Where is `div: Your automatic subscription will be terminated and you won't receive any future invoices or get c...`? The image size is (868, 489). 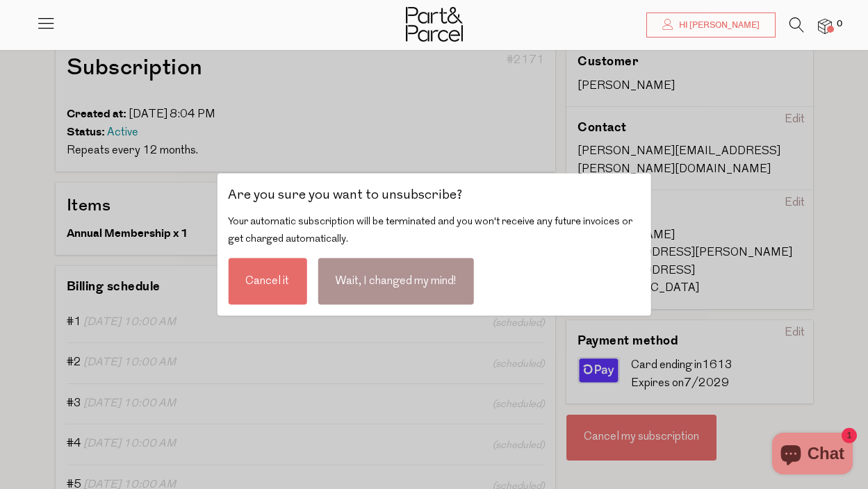
div: Your automatic subscription will be terminated and you won't receive any future invoices or get c... is located at coordinates (434, 231).